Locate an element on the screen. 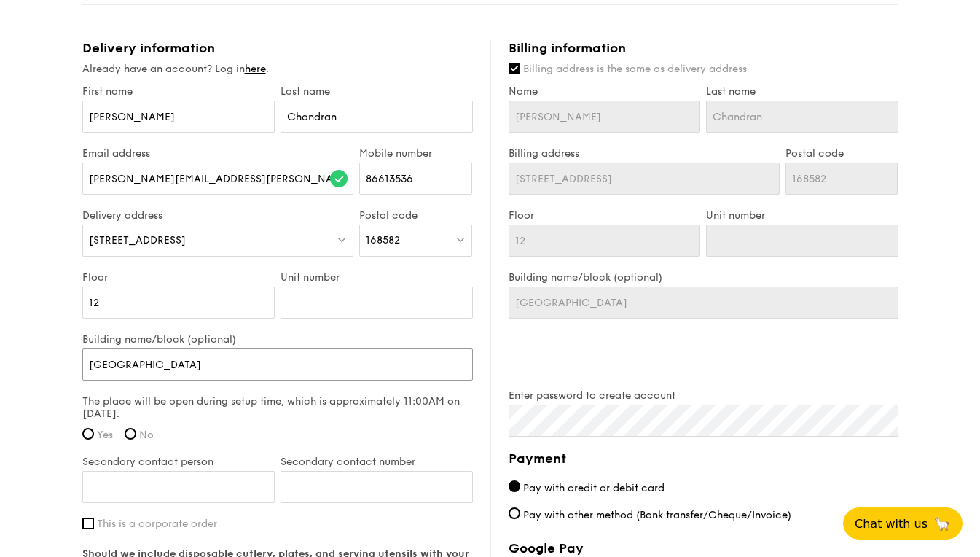 Image resolution: width=980 pixels, height=557 pixels. label: Secondary contact person is located at coordinates (179, 461).